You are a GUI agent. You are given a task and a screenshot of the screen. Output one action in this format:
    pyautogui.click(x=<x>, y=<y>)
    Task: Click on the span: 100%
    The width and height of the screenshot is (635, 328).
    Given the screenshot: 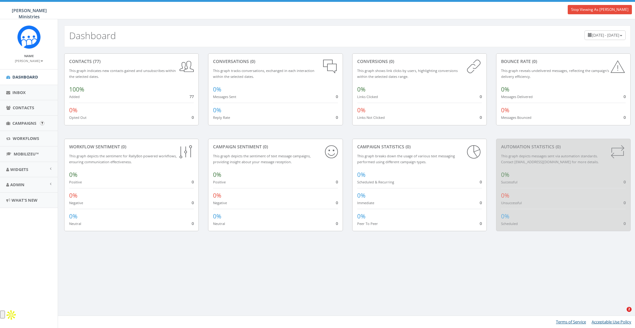 What is the action you would take?
    pyautogui.click(x=77, y=89)
    